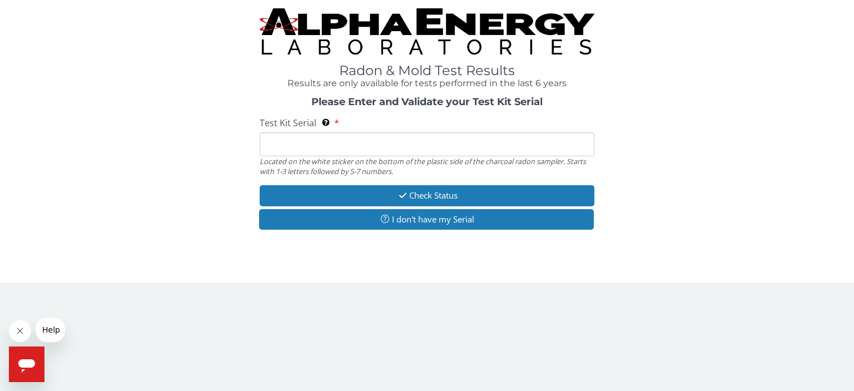  What do you see at coordinates (427, 83) in the screenshot?
I see `h4: Results are only available for tests performed in the last 6 years` at bounding box center [427, 83].